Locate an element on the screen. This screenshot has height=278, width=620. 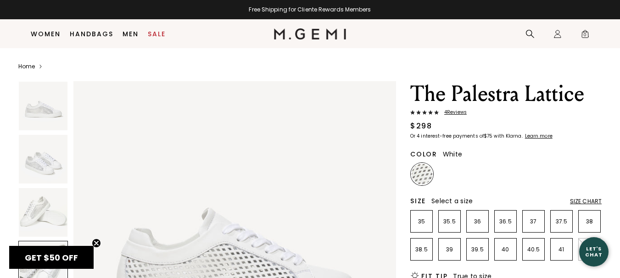
p: 35 is located at coordinates (421, 222).